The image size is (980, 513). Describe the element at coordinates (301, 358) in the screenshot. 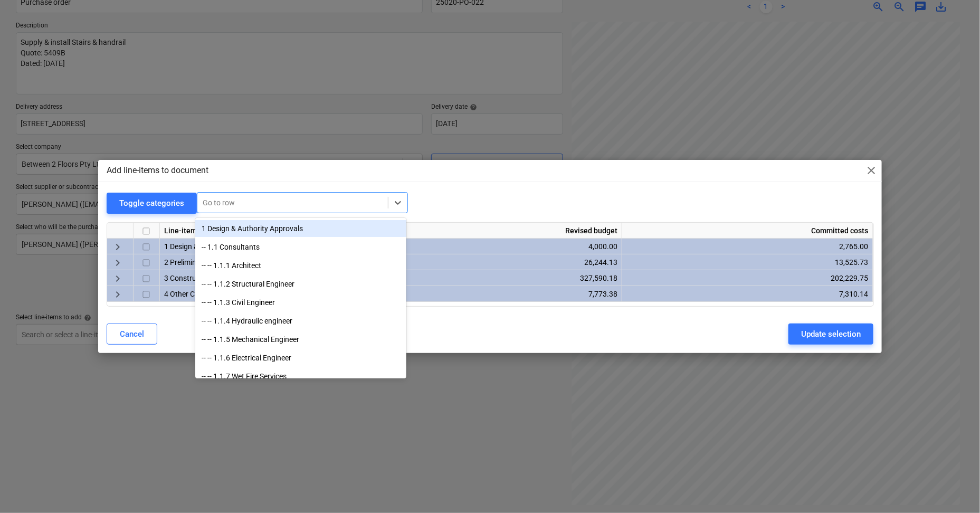

I see `div: -- -- 1.1.6 Electrical Engineer` at that location.